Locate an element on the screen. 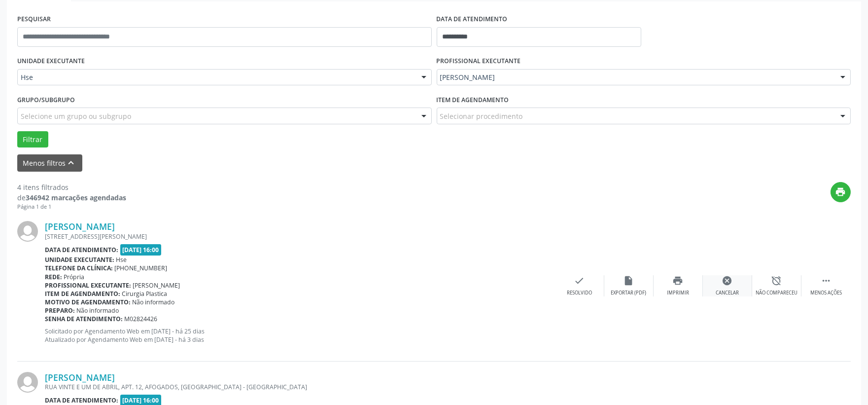  b: Unidade executante: is located at coordinates (80, 260).